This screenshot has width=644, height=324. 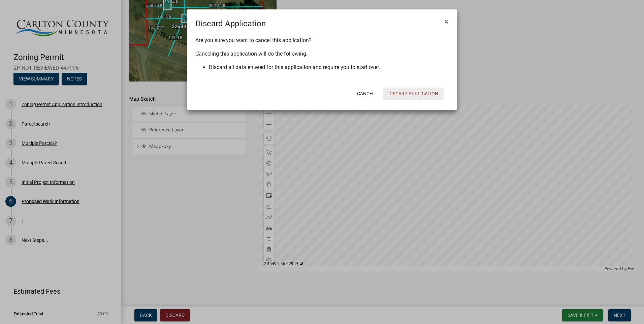 I want to click on button: Close, so click(x=446, y=22).